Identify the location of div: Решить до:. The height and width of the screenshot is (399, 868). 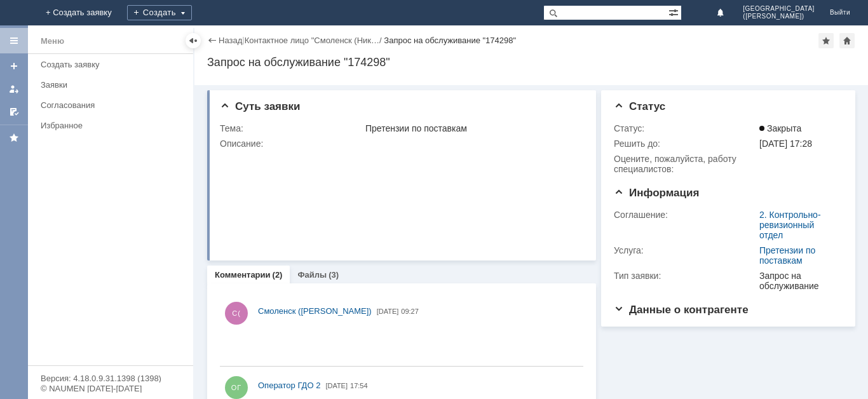
(685, 143).